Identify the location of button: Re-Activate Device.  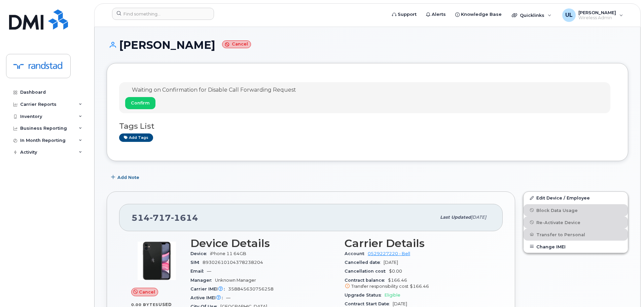
(575, 222).